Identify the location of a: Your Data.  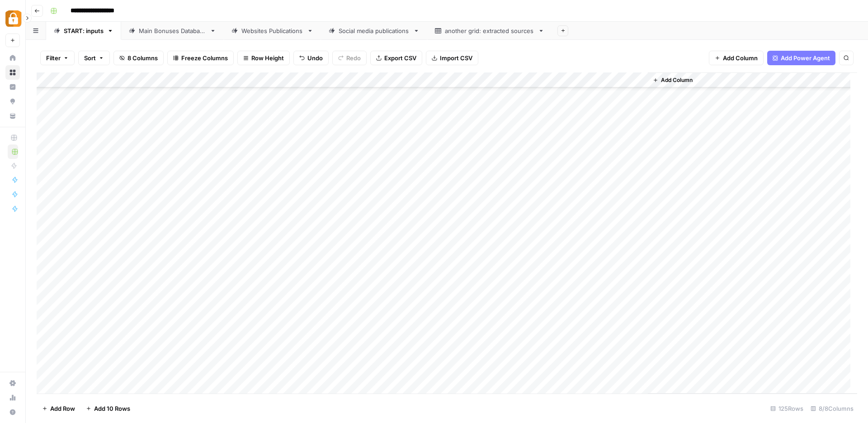
(13, 116).